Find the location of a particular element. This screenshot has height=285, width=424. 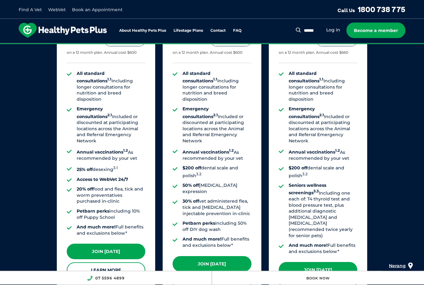

li: food and flea, tick and worm preventatives purchased in-clinic is located at coordinates (111, 195).